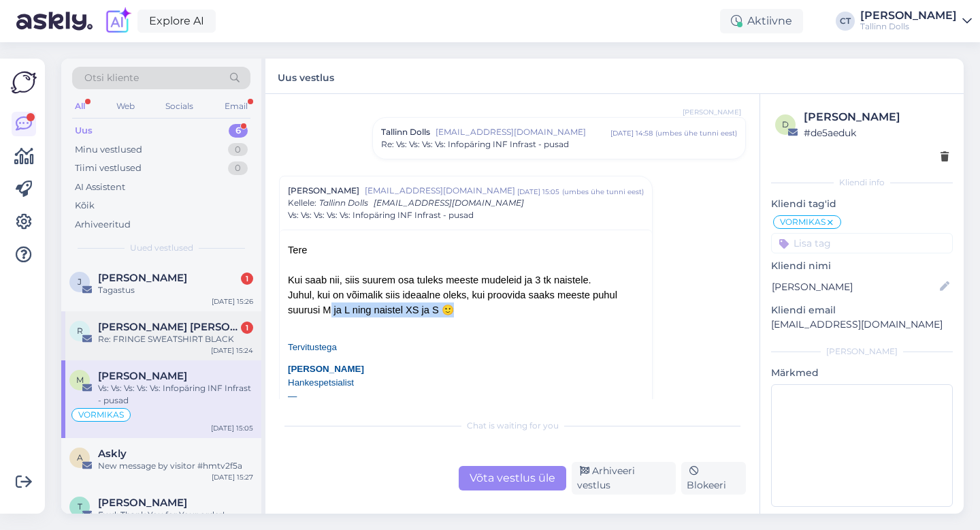 The height and width of the screenshot is (530, 980). What do you see at coordinates (125, 106) in the screenshot?
I see `div: Web` at bounding box center [125, 106].